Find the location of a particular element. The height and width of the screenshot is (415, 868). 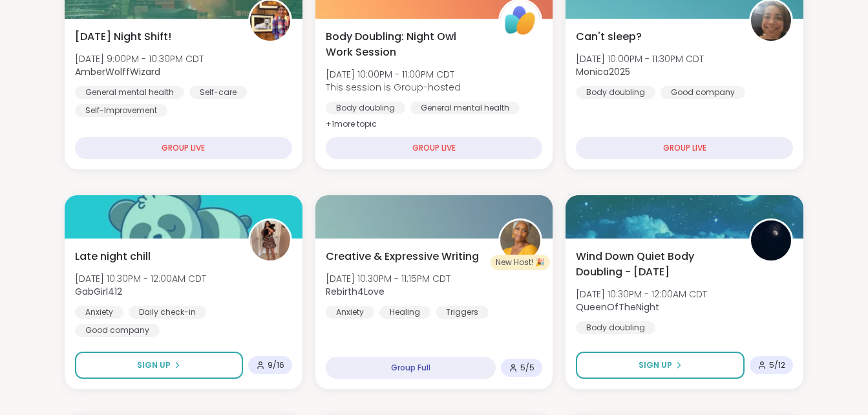

b: Rebirth4Love is located at coordinates (355, 291).